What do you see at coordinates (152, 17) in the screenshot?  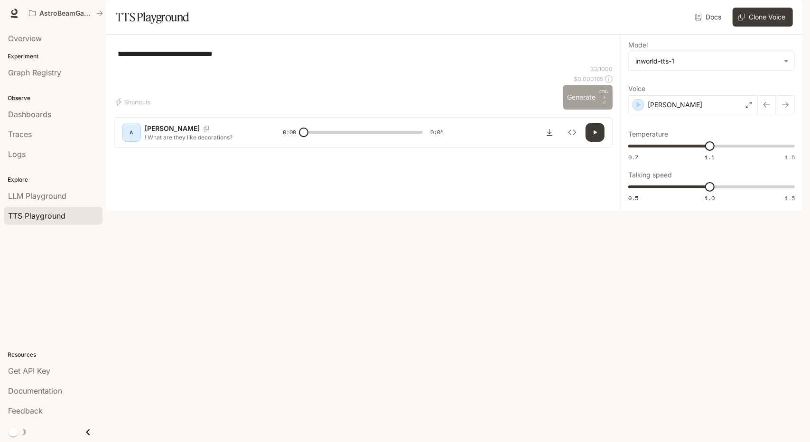 I see `h1: TTS Playground` at bounding box center [152, 17].